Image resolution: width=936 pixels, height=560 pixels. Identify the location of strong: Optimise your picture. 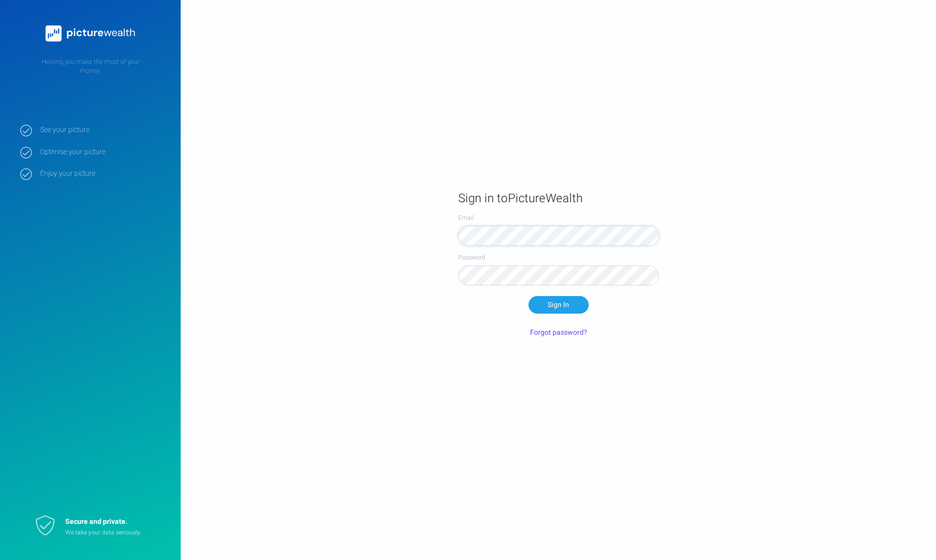
(103, 152).